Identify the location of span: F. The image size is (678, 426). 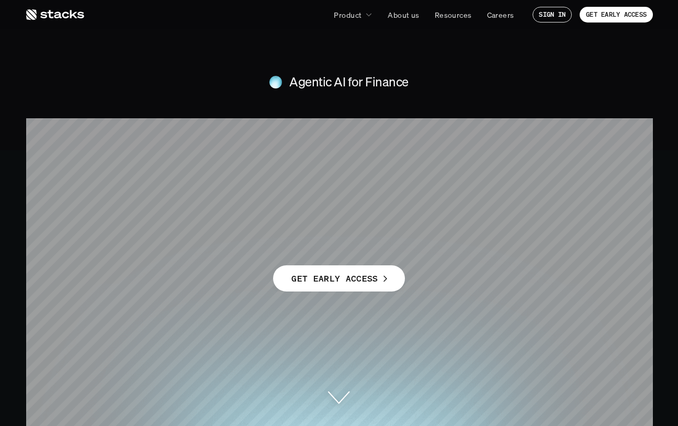
(237, 139).